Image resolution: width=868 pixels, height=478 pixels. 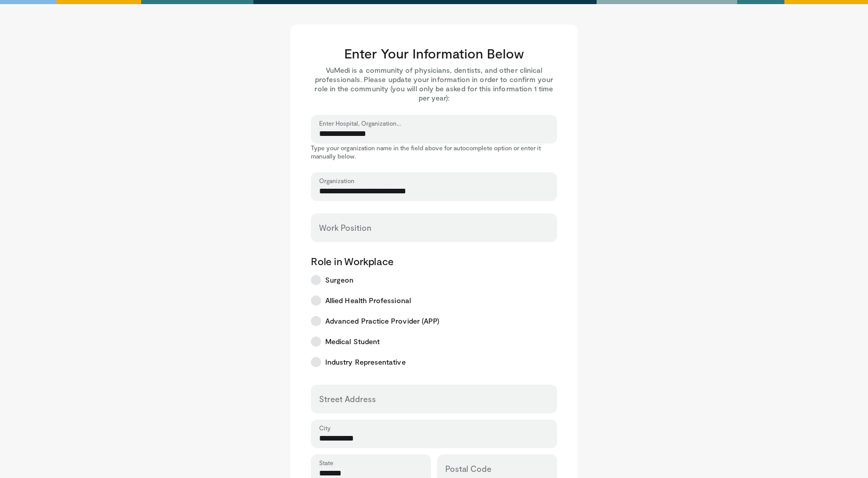 What do you see at coordinates (434, 152) in the screenshot?
I see `p: Type your organization name in the field above for autocomplete option or enter it manually below.` at bounding box center [434, 152].